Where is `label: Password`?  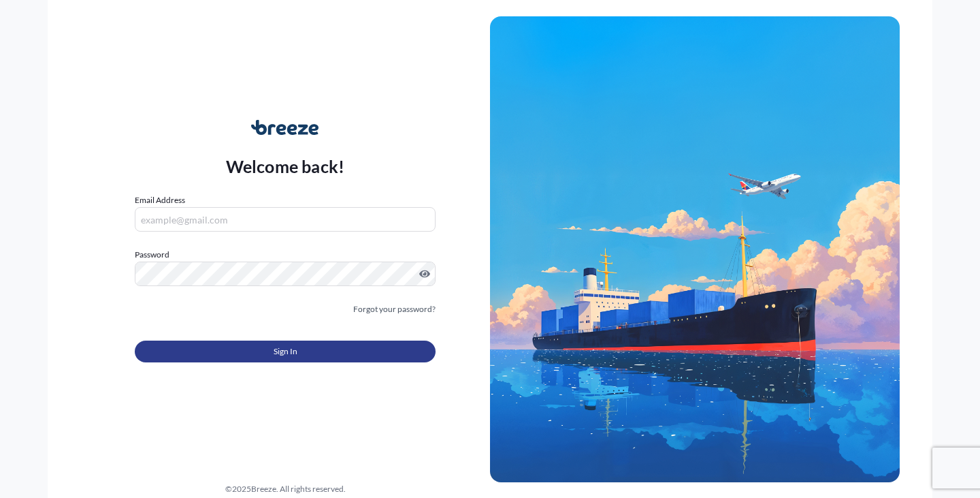
label: Password is located at coordinates (285, 254).